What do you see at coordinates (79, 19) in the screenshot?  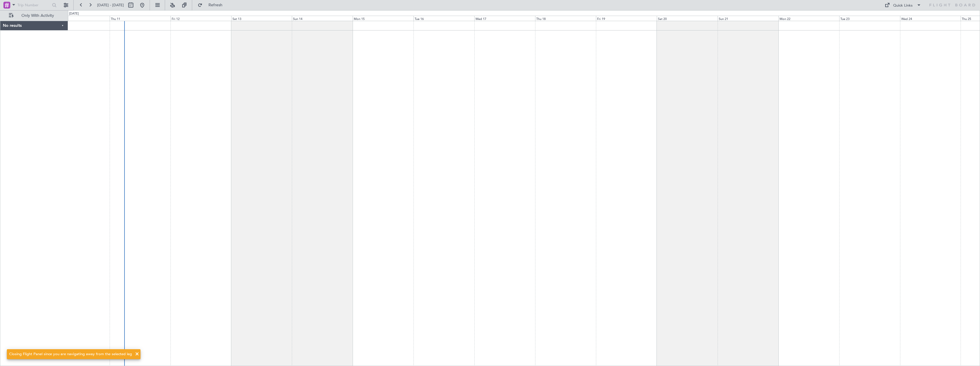 I see `div: Wed 10` at bounding box center [79, 19].